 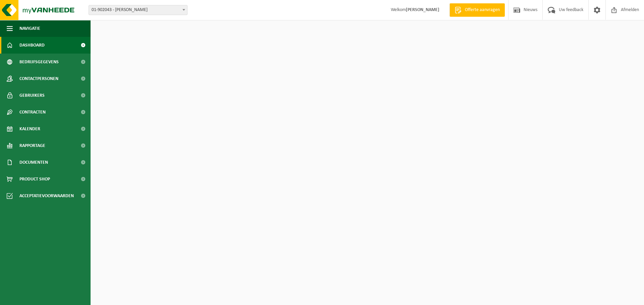 What do you see at coordinates (32, 45) in the screenshot?
I see `span: Dashboard` at bounding box center [32, 45].